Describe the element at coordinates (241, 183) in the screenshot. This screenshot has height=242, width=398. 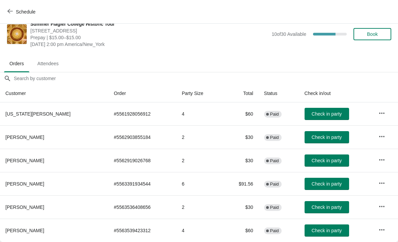
I see `td: $91.56` at that location.